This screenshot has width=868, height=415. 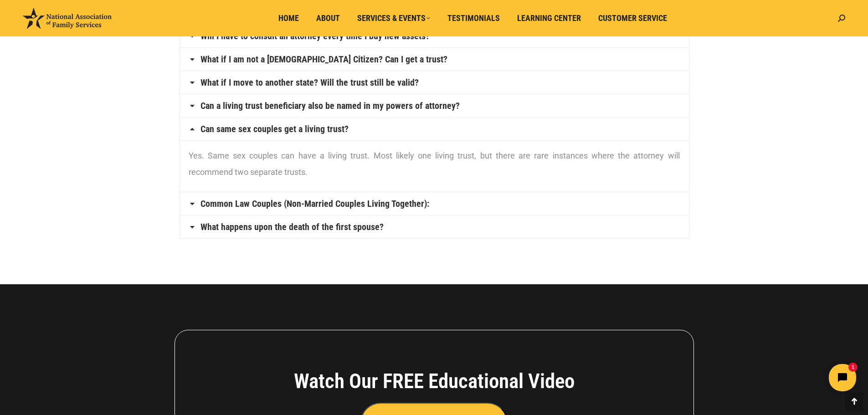 What do you see at coordinates (474, 18) in the screenshot?
I see `a: Testimonials` at bounding box center [474, 18].